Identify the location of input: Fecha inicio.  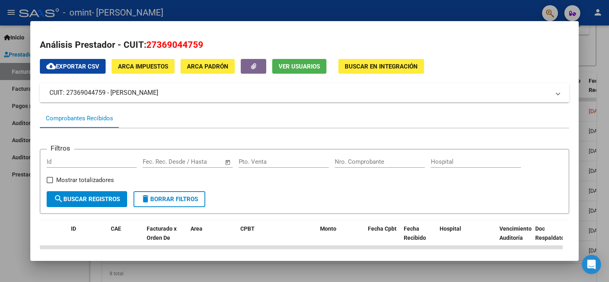
(159, 162).